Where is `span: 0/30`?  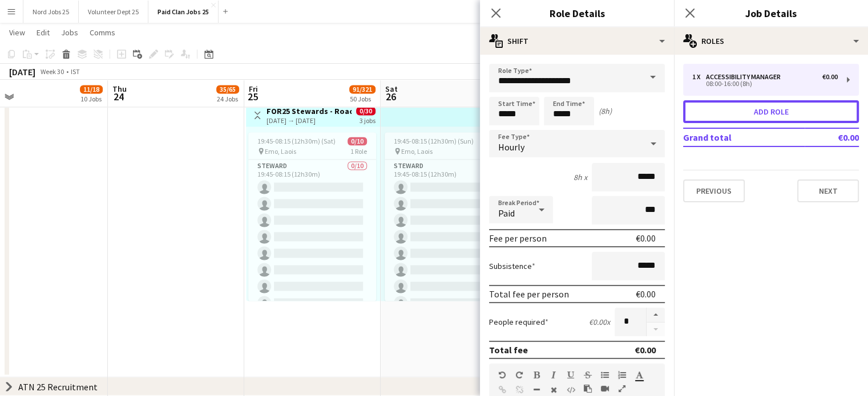 span: 0/30 is located at coordinates (366, 111).